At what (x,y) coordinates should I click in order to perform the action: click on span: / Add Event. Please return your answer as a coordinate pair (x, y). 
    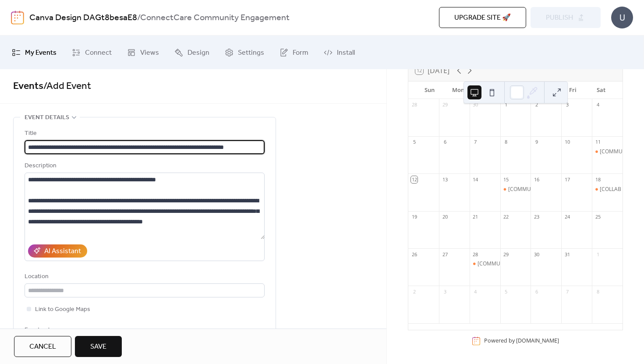
    Looking at the image, I should click on (67, 86).